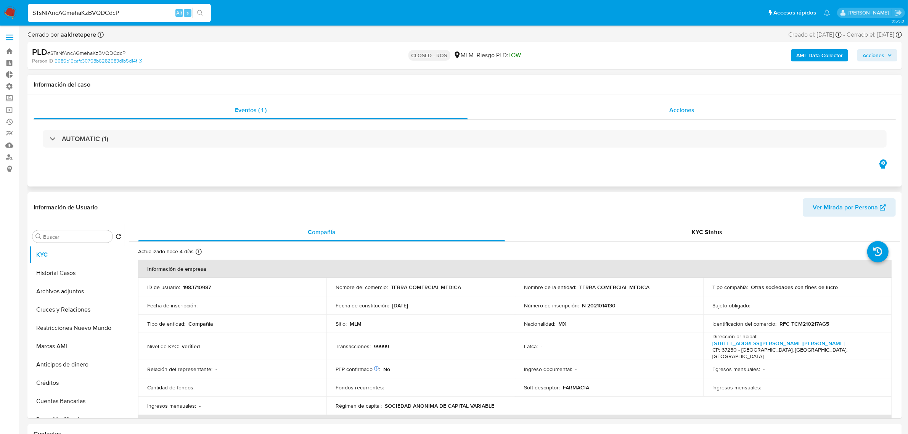  What do you see at coordinates (38, 236) in the screenshot?
I see `button: Buscar` at bounding box center [38, 236].